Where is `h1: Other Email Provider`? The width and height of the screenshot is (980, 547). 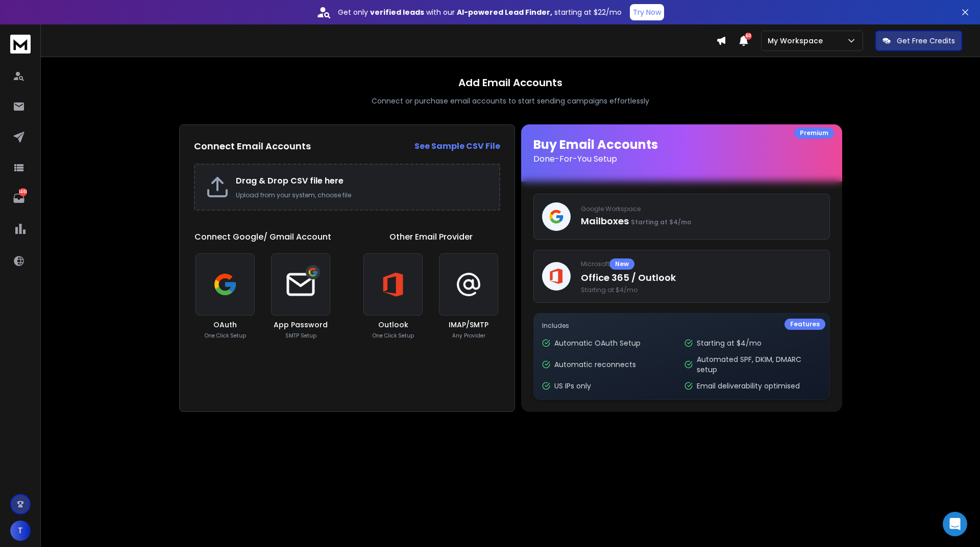
h1: Other Email Provider is located at coordinates (431, 237).